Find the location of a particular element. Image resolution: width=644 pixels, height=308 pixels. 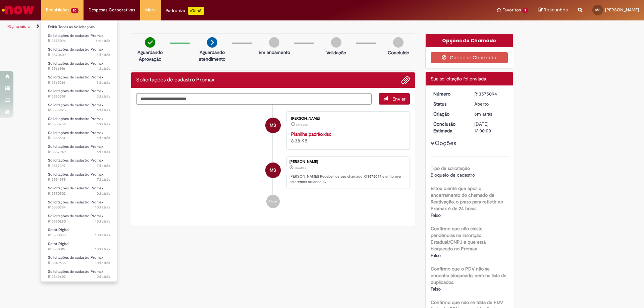

span: R13549602 is located at coordinates (79, 277).